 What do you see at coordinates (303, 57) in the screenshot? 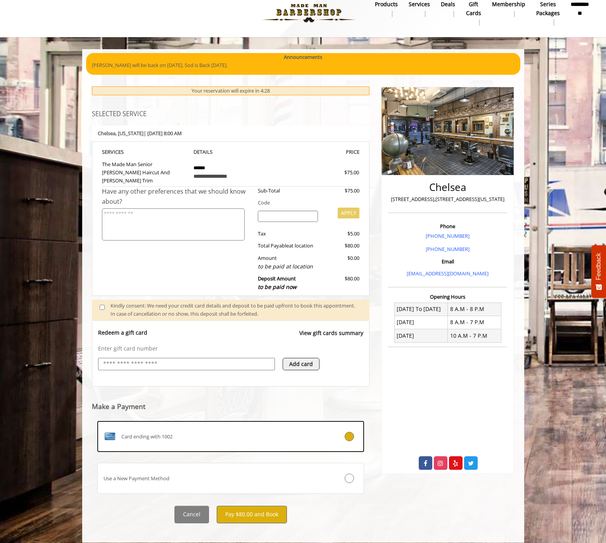
I see `b: Announcements` at bounding box center [303, 57].